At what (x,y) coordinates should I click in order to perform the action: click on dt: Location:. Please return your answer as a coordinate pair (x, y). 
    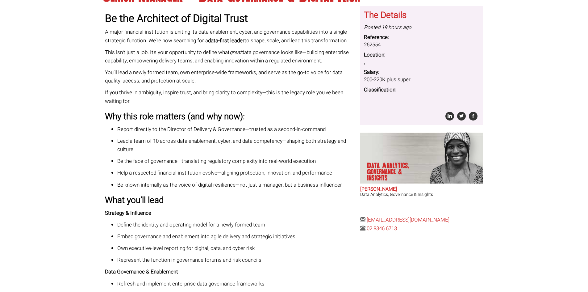
    Looking at the image, I should click on (422, 55).